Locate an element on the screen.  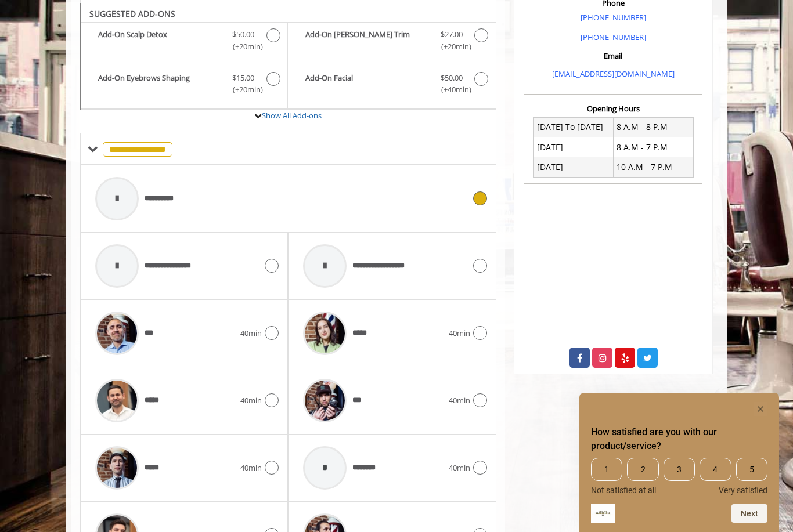
span: $15.00 is located at coordinates (243, 78).